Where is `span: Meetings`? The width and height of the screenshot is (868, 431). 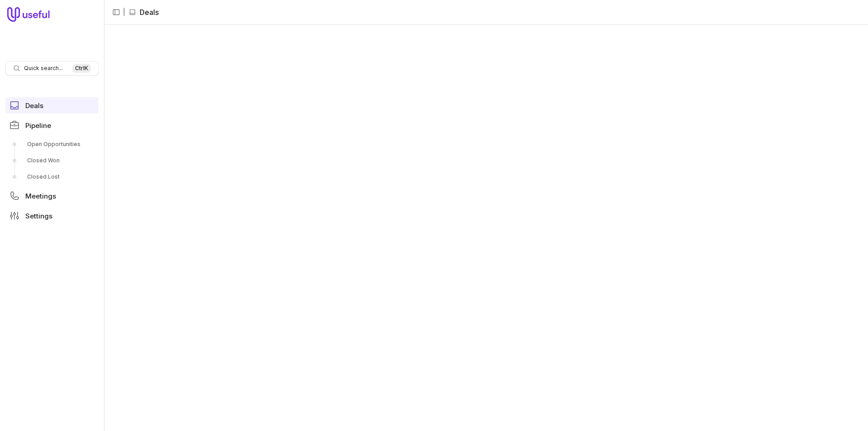 span: Meetings is located at coordinates (40, 196).